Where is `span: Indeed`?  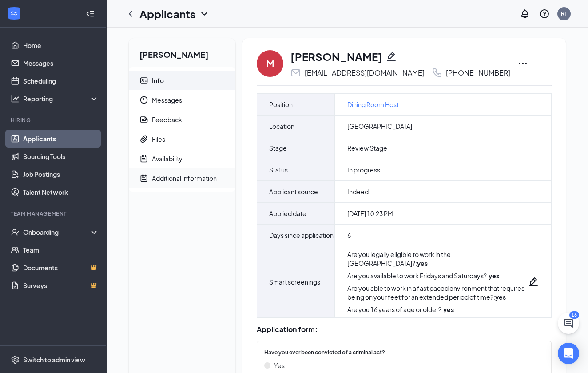 span: Indeed is located at coordinates (358, 191).